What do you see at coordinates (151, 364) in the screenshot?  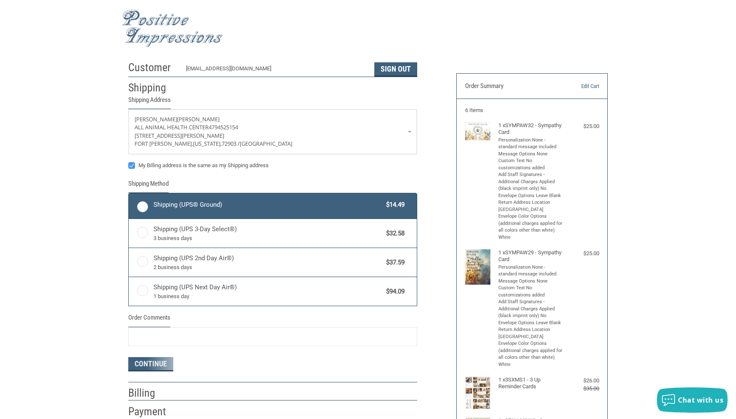 I see `button: Continue` at bounding box center [151, 364].